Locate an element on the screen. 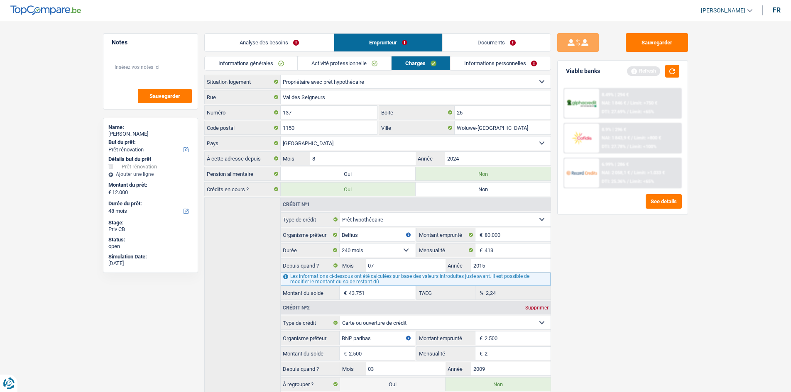  div: fr is located at coordinates (776, 10).